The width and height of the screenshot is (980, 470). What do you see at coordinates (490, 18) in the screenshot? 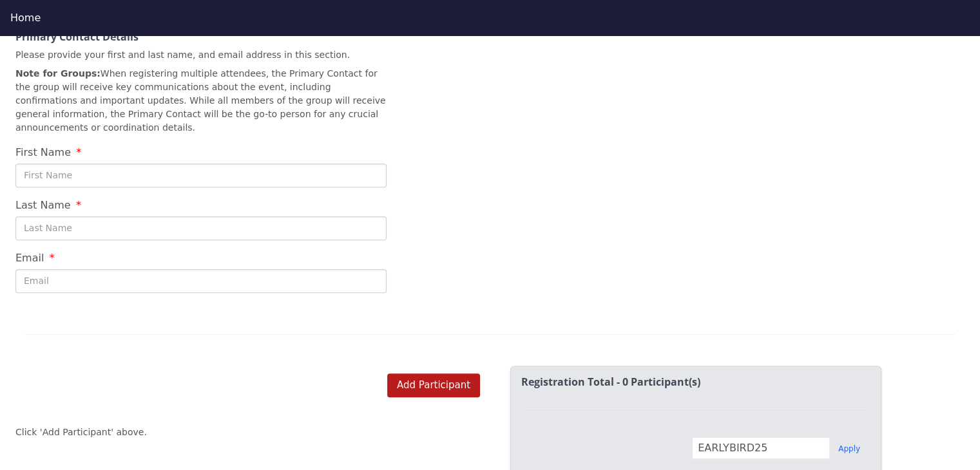
I see `div: Home` at bounding box center [490, 18].